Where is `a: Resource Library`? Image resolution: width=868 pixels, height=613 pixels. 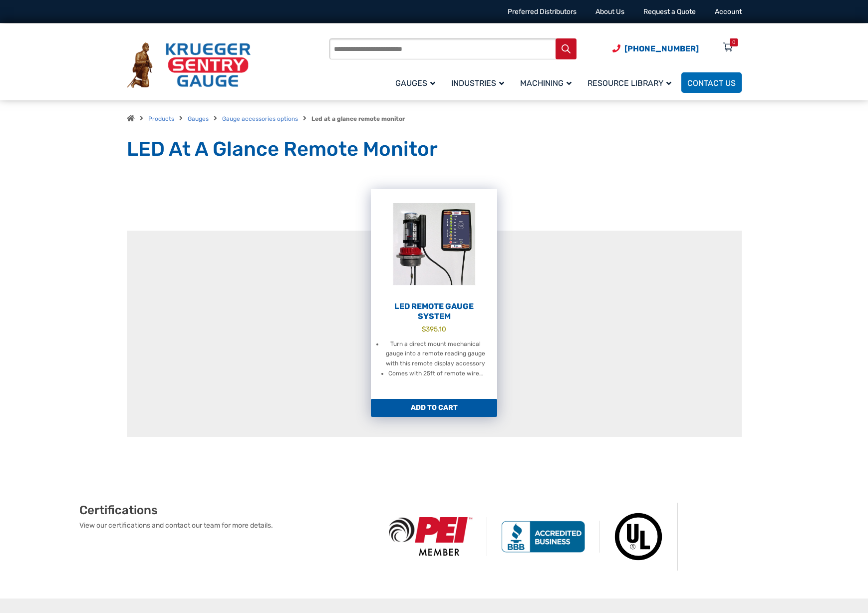
a: Resource Library is located at coordinates (631, 83).